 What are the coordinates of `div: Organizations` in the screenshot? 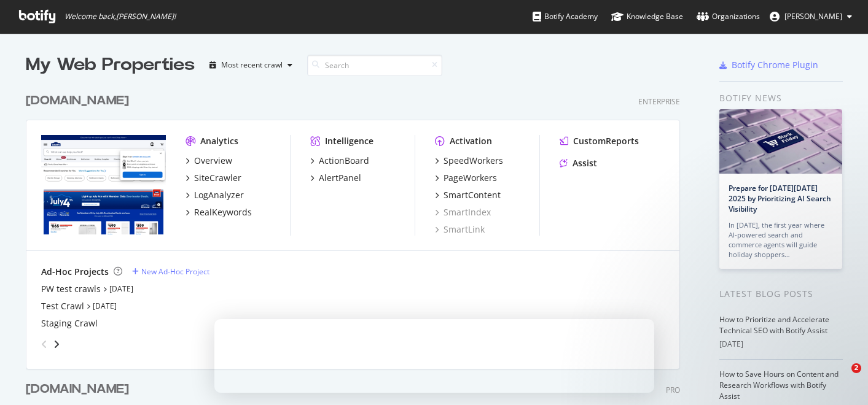 It's located at (728, 16).